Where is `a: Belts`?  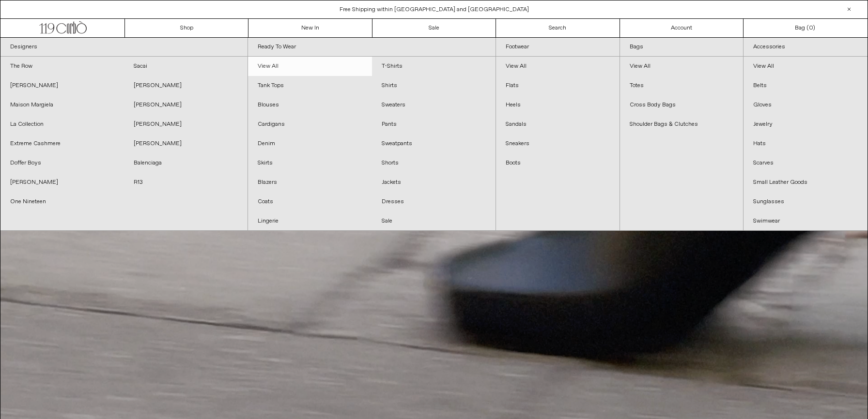 a: Belts is located at coordinates (806, 86).